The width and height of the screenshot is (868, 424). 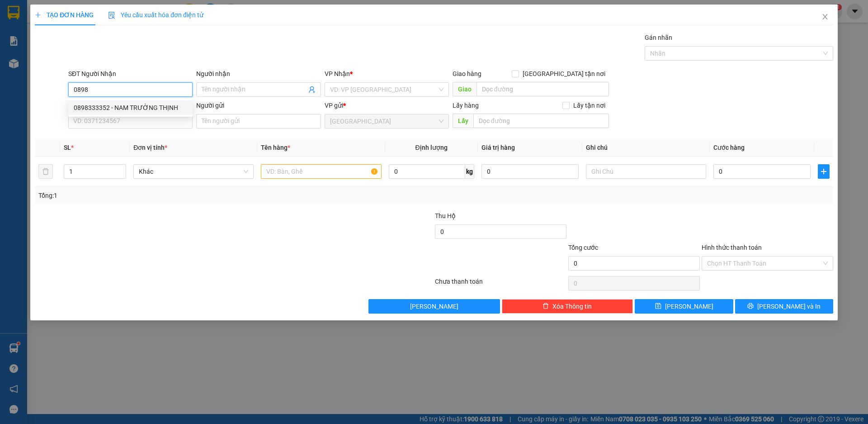 I want to click on div: Người nhận, so click(x=258, y=74).